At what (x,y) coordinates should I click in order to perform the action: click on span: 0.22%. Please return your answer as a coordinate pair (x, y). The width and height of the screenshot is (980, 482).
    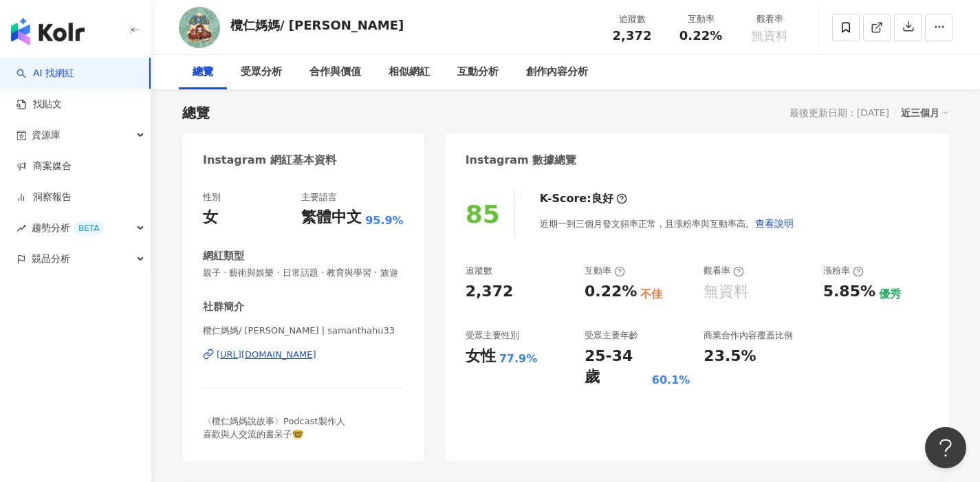
    Looking at the image, I should click on (701, 36).